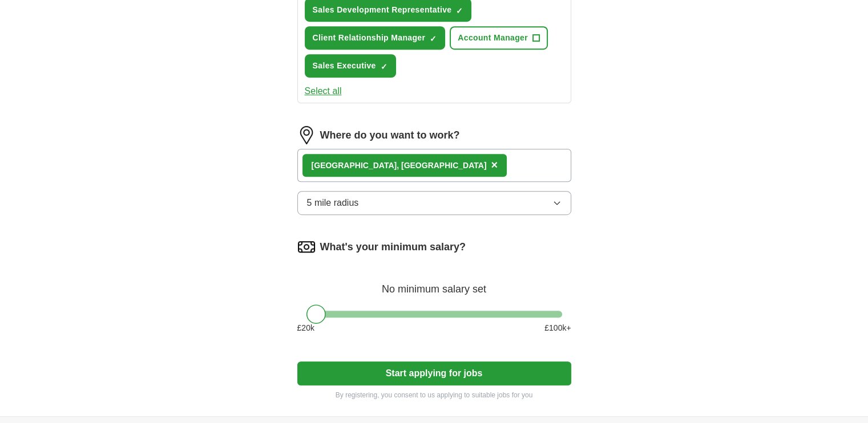  I want to click on div: No minimum salary set, so click(434, 283).